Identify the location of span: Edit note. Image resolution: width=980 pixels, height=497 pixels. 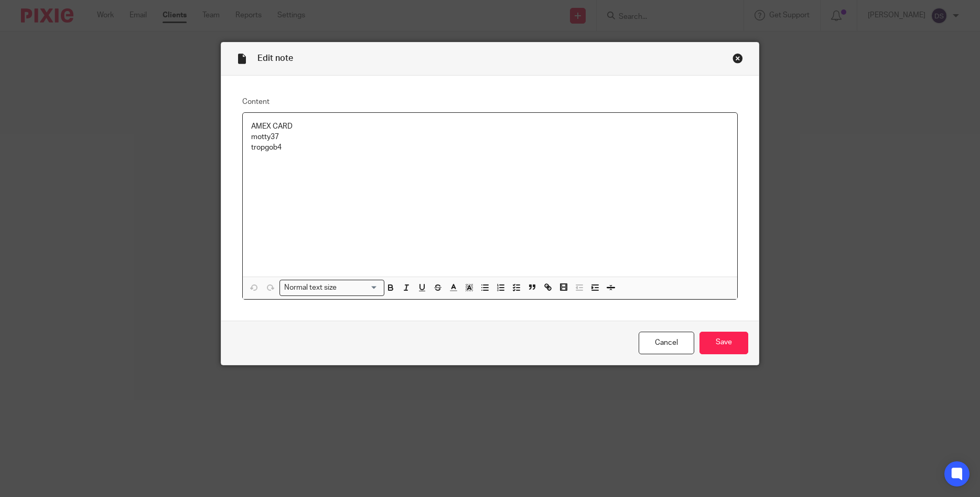
(275, 59).